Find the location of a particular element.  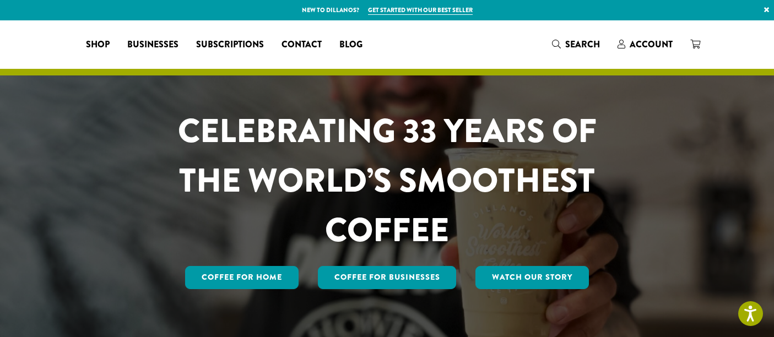

a: Search is located at coordinates (576, 44).